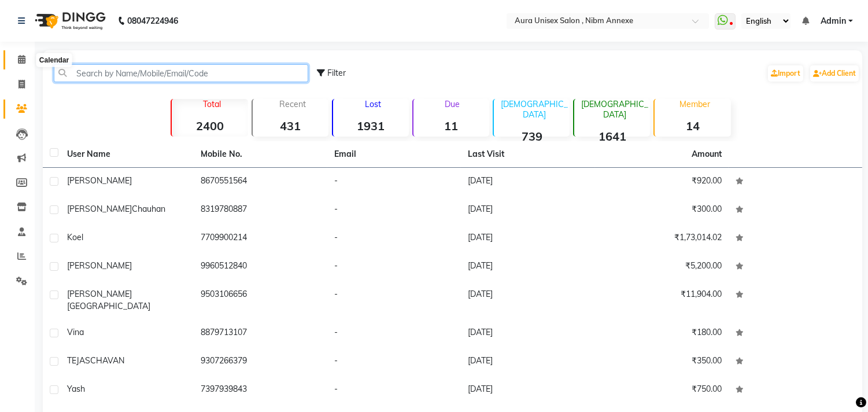 Image resolution: width=868 pixels, height=412 pixels. What do you see at coordinates (661, 300) in the screenshot?
I see `td: ₹11,904.00` at bounding box center [661, 300].